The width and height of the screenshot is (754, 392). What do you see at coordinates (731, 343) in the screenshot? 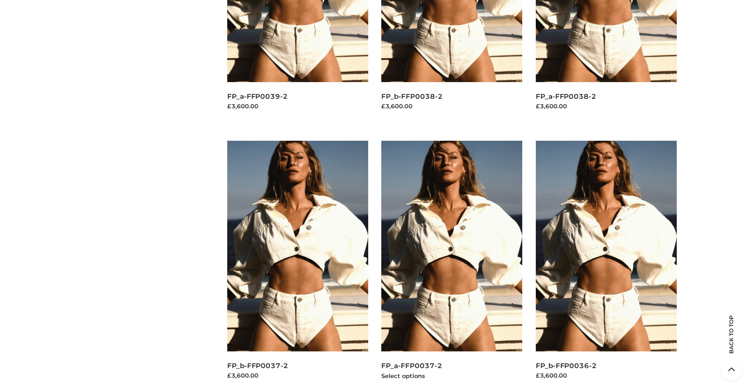
I see `span: Back to top` at bounding box center [731, 343].